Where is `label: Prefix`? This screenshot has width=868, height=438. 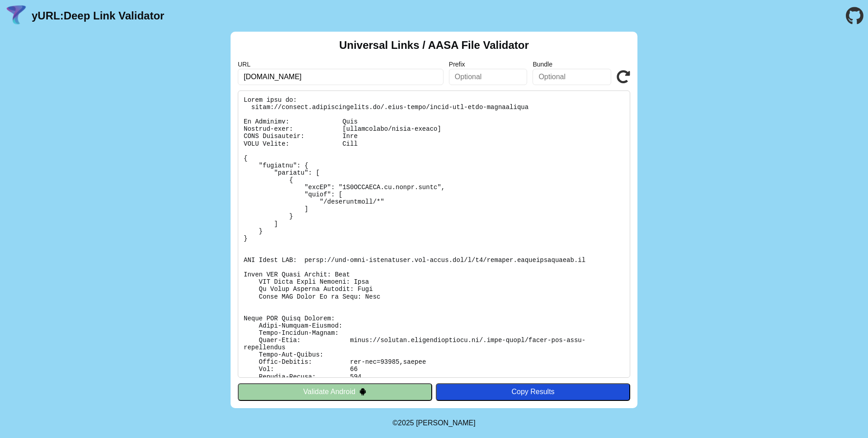 label: Prefix is located at coordinates (488, 64).